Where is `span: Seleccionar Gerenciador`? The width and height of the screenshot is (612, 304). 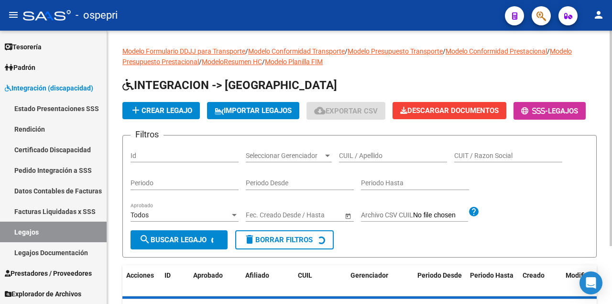
span: Seleccionar Gerenciador is located at coordinates (285, 155).